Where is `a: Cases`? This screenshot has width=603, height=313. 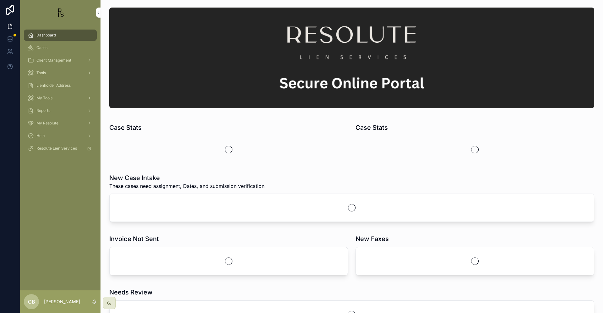 a: Cases is located at coordinates (60, 48).